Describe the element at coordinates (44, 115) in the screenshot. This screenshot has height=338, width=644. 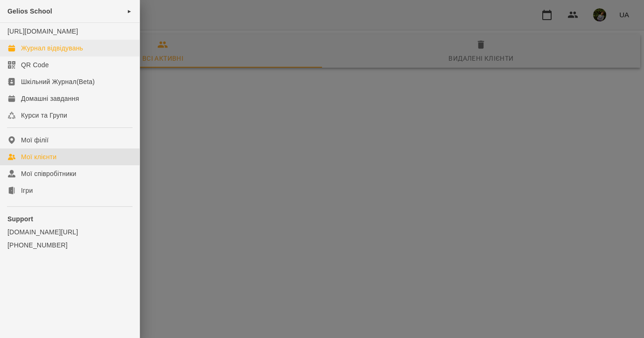
I see `div: Курси та Групи` at that location.